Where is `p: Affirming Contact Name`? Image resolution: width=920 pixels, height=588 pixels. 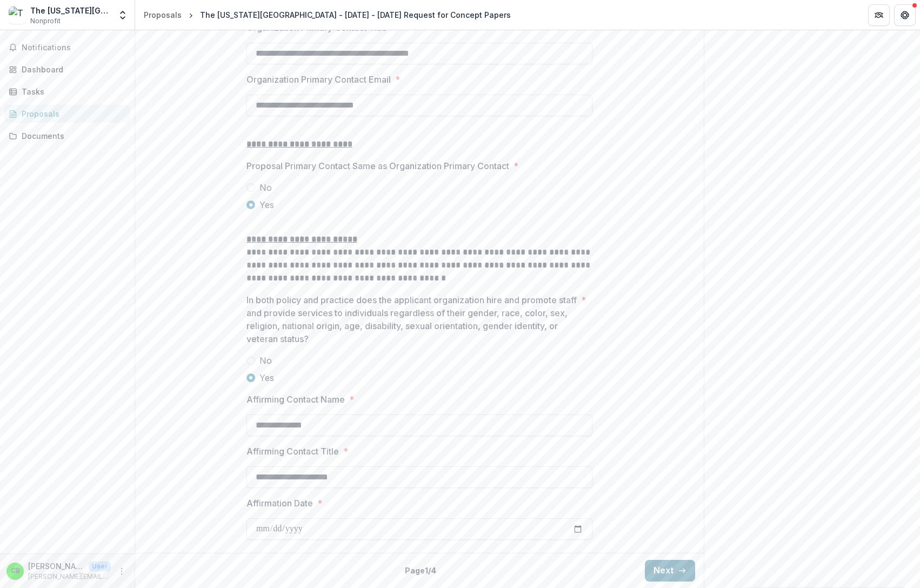
p: Affirming Contact Name is located at coordinates (296, 399).